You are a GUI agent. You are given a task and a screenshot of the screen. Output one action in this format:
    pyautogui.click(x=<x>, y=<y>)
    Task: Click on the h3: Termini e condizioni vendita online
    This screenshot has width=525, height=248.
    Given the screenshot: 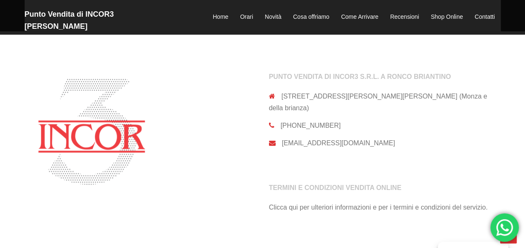 What is the action you would take?
    pyautogui.click(x=382, y=193)
    